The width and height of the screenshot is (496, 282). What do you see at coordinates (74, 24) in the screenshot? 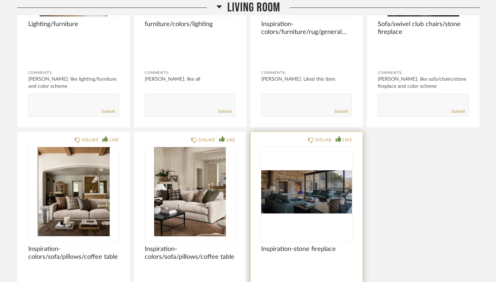
I see `span: Lighting/furniture` at bounding box center [74, 24].